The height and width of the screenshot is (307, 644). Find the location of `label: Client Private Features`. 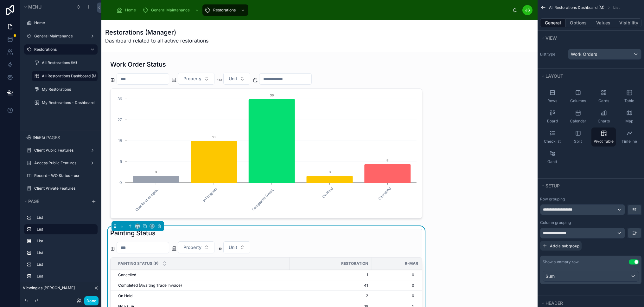

label: Client Private Features is located at coordinates (64, 189).